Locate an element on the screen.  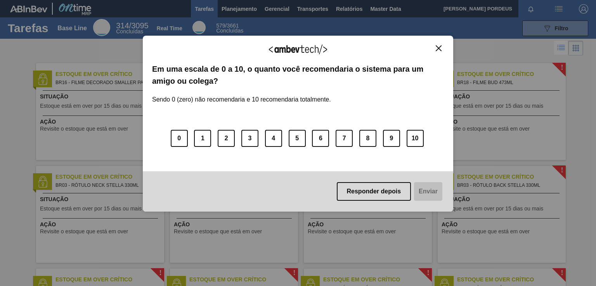
button: 3 is located at coordinates (250, 139).